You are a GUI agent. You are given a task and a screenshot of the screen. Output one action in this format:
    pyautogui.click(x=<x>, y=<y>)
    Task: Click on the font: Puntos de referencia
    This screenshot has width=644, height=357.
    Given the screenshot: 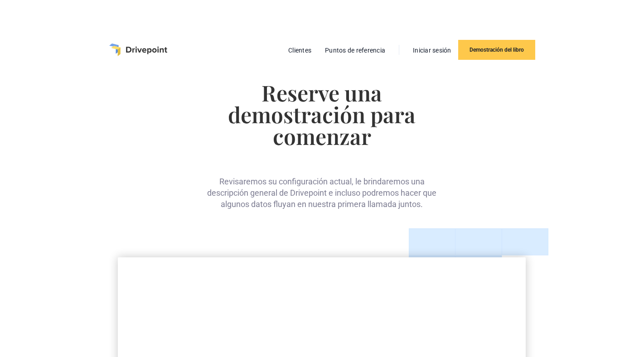 What is the action you would take?
    pyautogui.click(x=355, y=50)
    